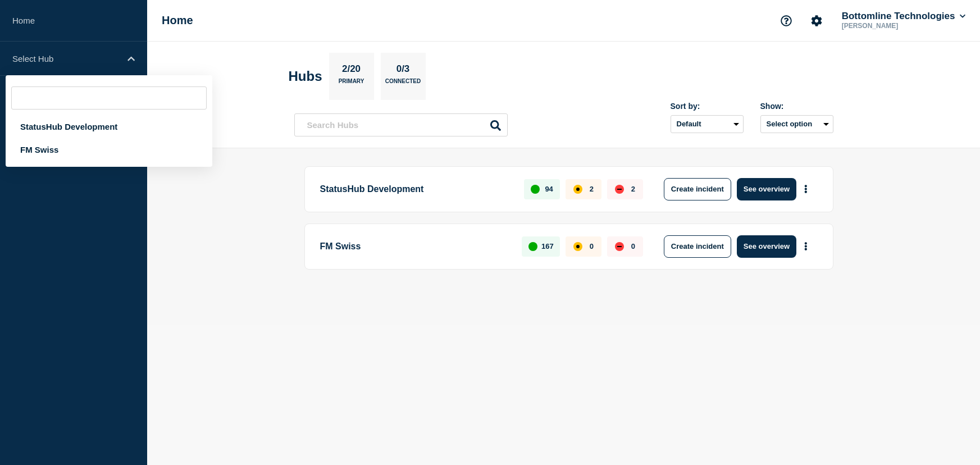 This screenshot has height=465, width=980. I want to click on p: StatusHub Development, so click(416, 189).